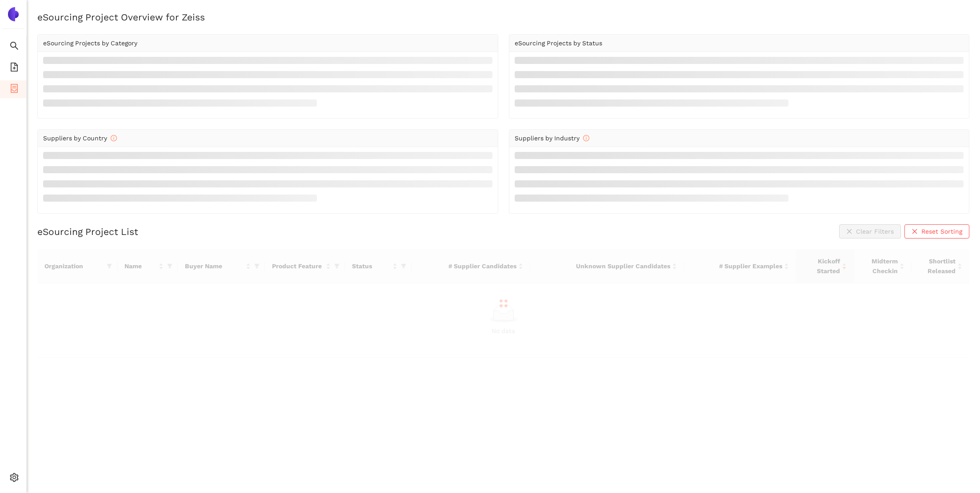  I want to click on span: Suppliers by Country, so click(80, 138).